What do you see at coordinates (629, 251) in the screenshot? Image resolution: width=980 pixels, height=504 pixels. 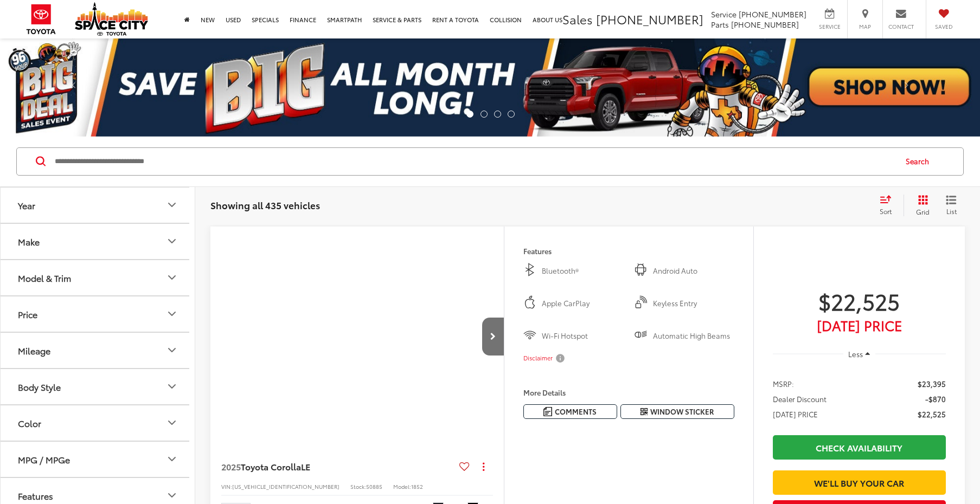 I see `h4: Features` at bounding box center [629, 251].